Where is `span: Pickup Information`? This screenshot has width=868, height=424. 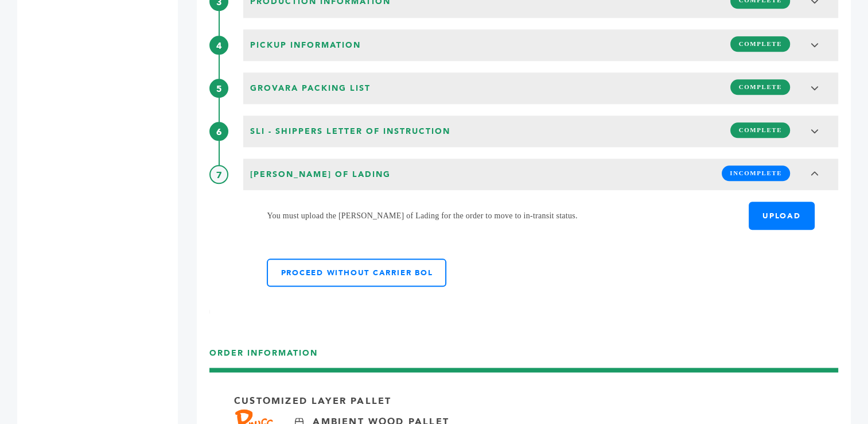 span: Pickup Information is located at coordinates (305, 45).